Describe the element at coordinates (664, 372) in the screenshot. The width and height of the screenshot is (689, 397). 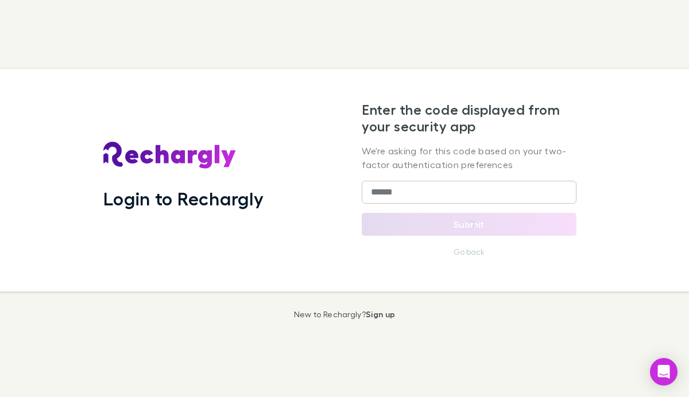
I see `div: Open Intercom Messenger` at that location.